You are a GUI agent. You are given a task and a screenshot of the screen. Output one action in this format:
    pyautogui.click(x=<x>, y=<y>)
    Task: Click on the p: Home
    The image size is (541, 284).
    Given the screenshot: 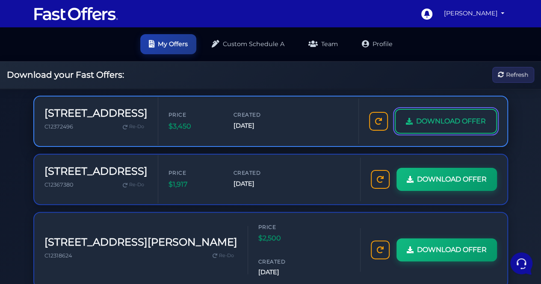 What is the action you would take?
    pyautogui.click(x=33, y=222)
    